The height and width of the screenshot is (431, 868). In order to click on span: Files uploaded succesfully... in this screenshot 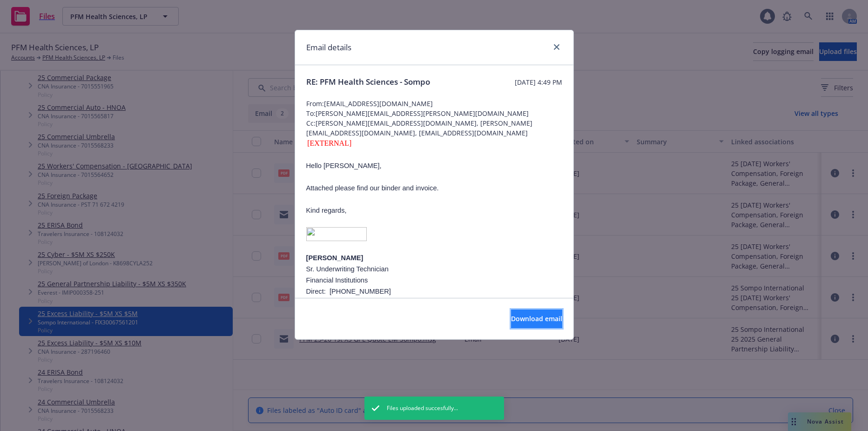, I will do `click(422, 408)`.